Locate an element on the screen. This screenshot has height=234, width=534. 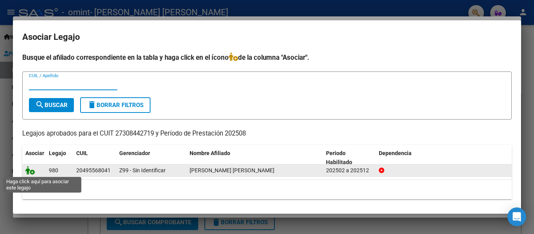
mat-icon: delete is located at coordinates (92, 105).